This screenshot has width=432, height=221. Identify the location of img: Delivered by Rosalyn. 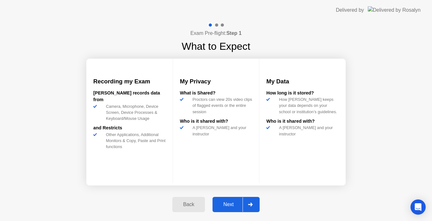
(394, 10).